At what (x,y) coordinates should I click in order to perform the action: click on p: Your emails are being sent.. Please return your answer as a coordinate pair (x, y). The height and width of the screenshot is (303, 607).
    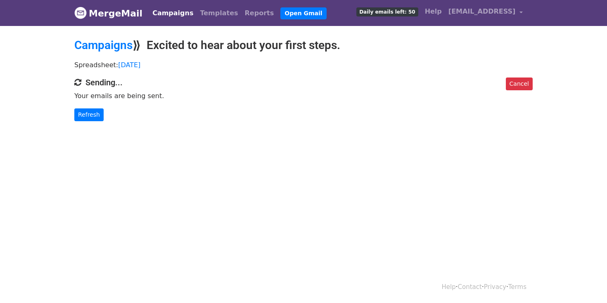
    Looking at the image, I should click on (303, 96).